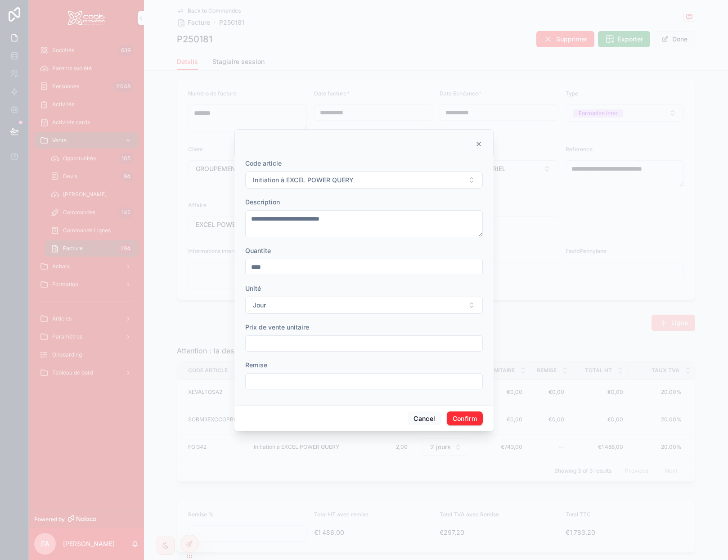 This screenshot has width=728, height=560. I want to click on span: Quantite, so click(258, 250).